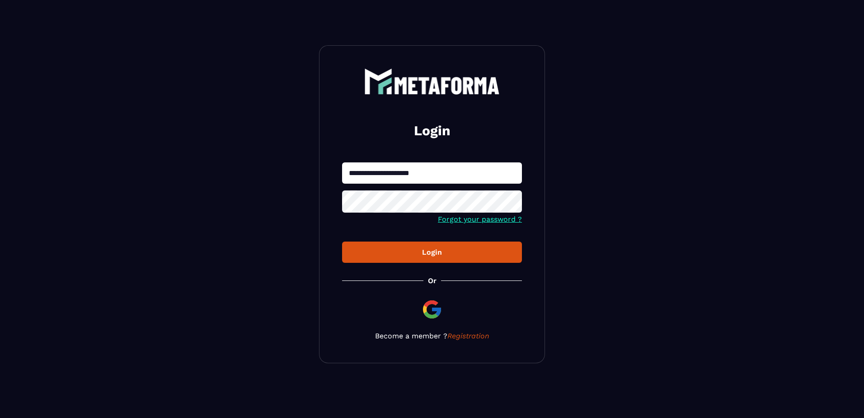  I want to click on img: google, so click(432, 309).